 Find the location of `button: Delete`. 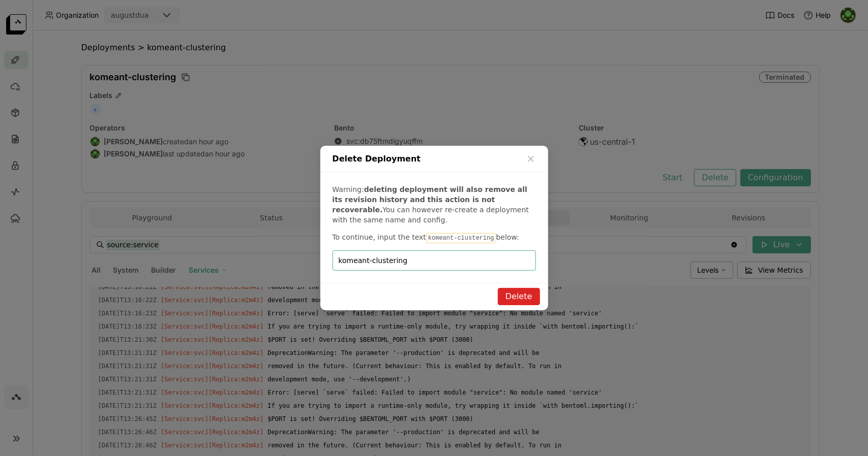

button: Delete is located at coordinates (519, 297).